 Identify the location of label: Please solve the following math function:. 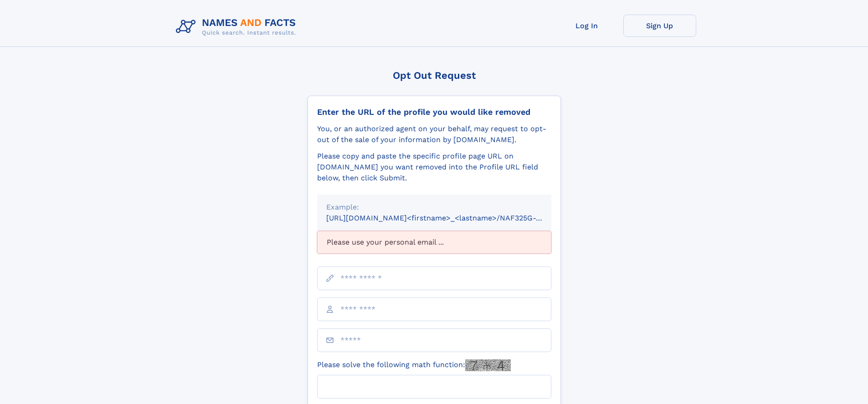
(414, 365).